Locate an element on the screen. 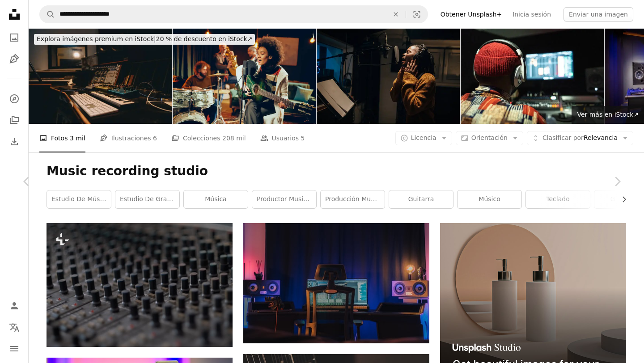 Image resolution: width=644 pixels, height=363 pixels. img: una sala con escritorio y altavoces is located at coordinates (336, 283).